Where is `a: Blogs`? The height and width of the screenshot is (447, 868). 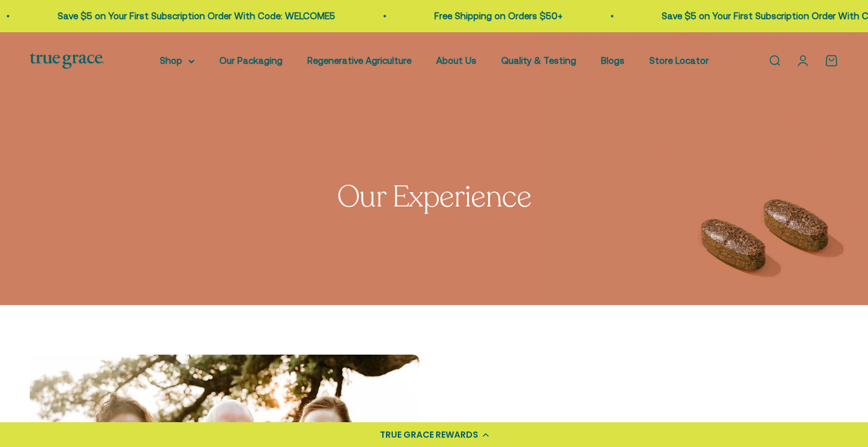 a: Blogs is located at coordinates (613, 60).